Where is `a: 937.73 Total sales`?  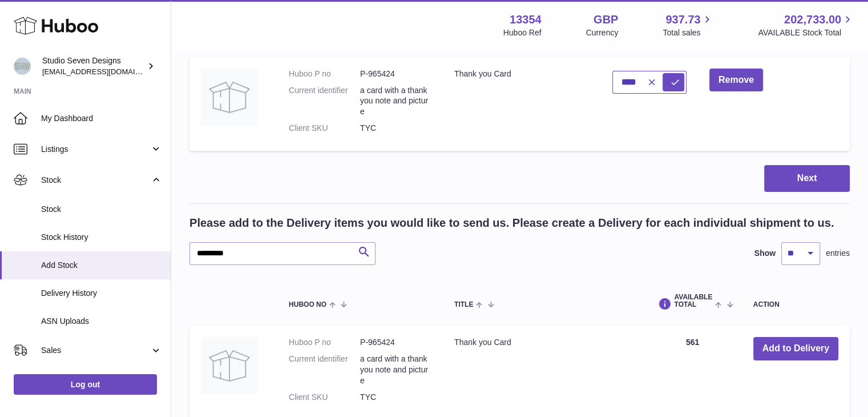
a: 937.73 Total sales is located at coordinates (688, 25).